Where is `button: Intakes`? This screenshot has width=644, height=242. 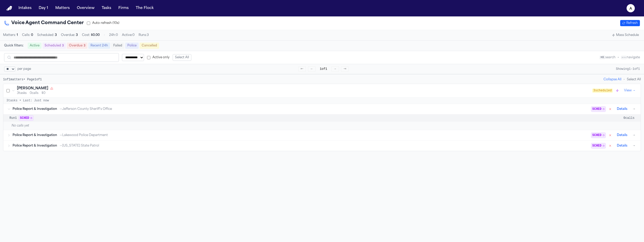
button: Intakes is located at coordinates (25, 8).